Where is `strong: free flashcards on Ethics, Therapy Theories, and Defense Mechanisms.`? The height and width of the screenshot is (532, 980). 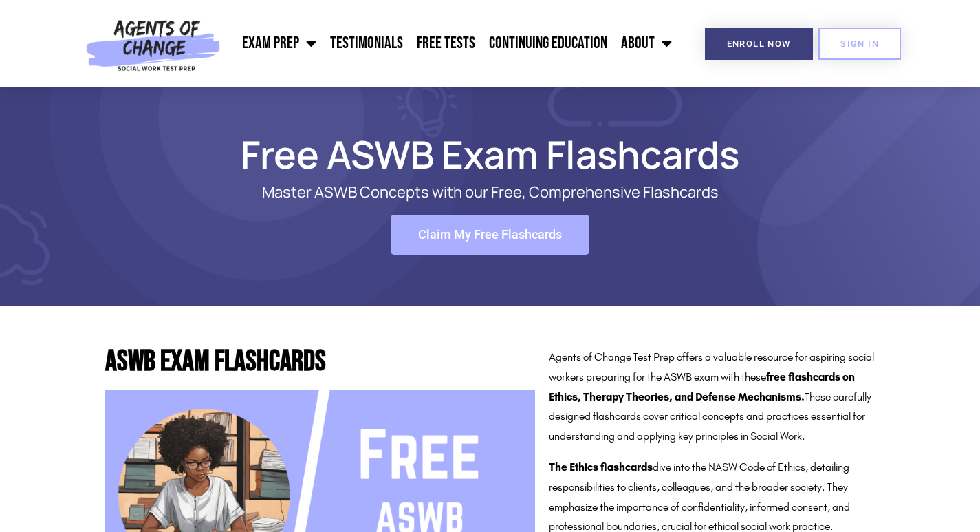
strong: free flashcards on Ethics, Therapy Theories, and Defense Mechanisms. is located at coordinates (702, 387).